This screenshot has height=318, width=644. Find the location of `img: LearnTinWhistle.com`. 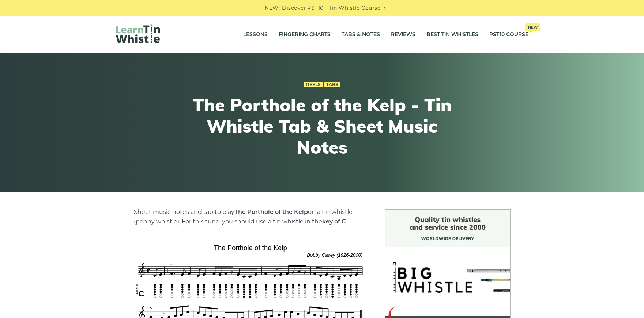

img: LearnTinWhistle.com is located at coordinates (138, 34).